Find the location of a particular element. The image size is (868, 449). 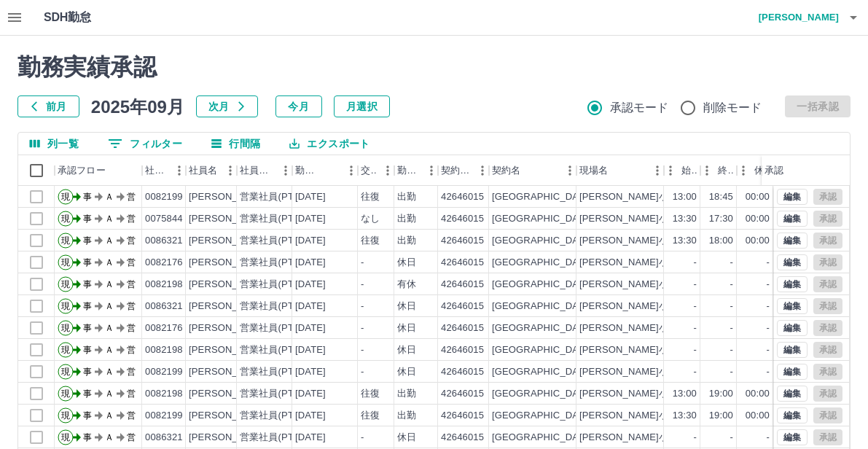

div: 契約コード is located at coordinates (456, 171).